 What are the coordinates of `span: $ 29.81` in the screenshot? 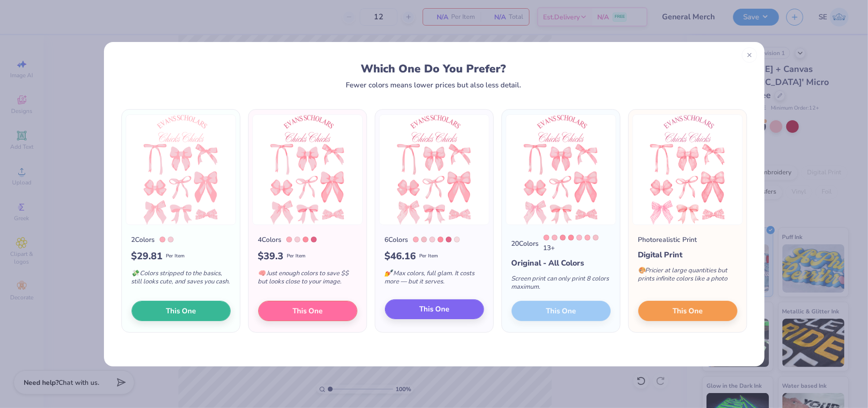 It's located at (147, 257).